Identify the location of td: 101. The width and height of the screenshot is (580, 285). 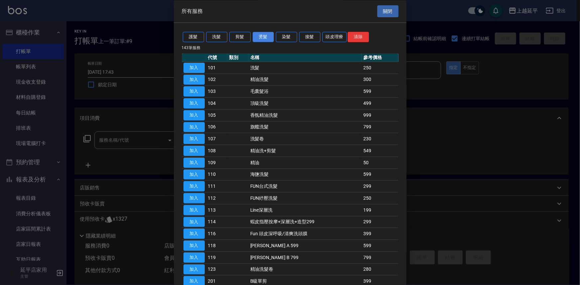
(217, 68).